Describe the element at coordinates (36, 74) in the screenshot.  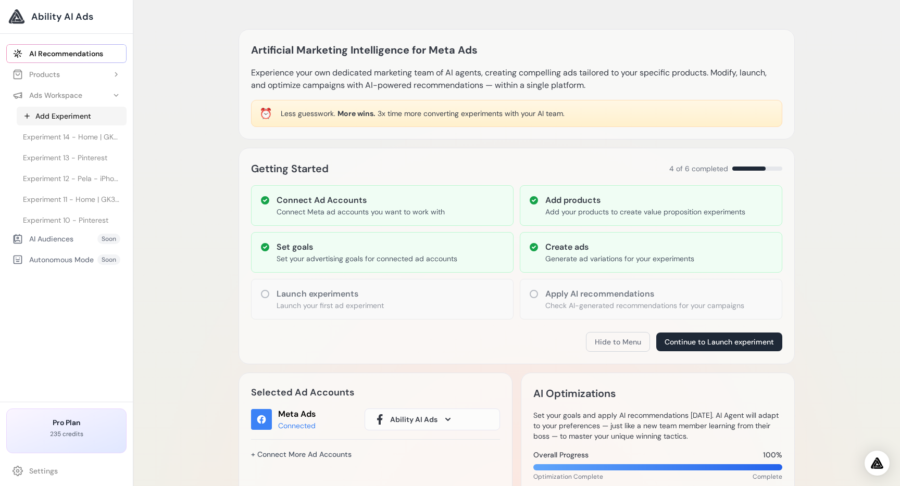
I see `div: Products` at that location.